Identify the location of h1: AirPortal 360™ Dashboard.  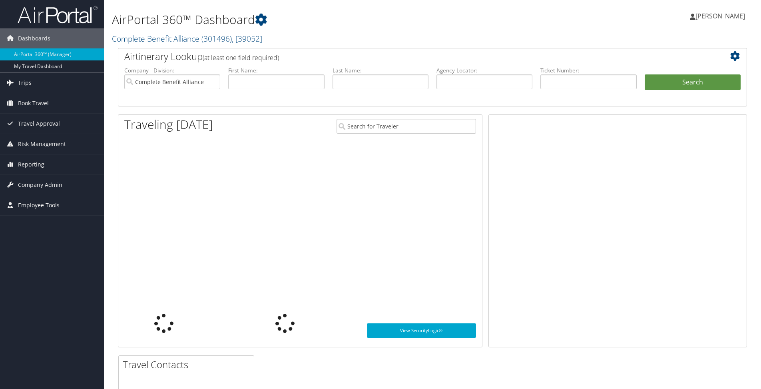
(325, 20).